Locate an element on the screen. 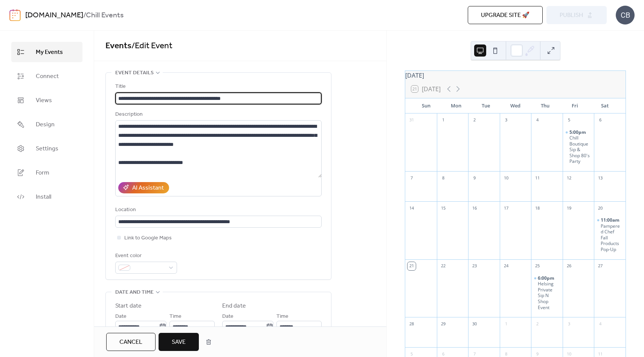  div: 29 is located at coordinates (443, 324).